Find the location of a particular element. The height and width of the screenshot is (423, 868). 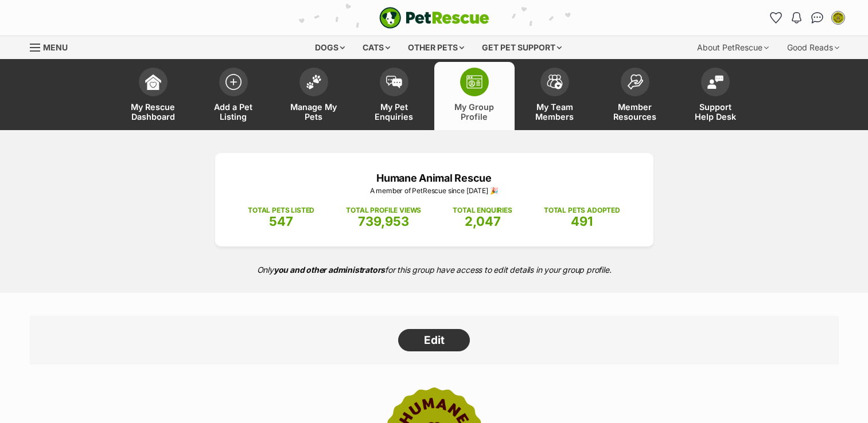

a: Manage My Pets is located at coordinates (314, 96).